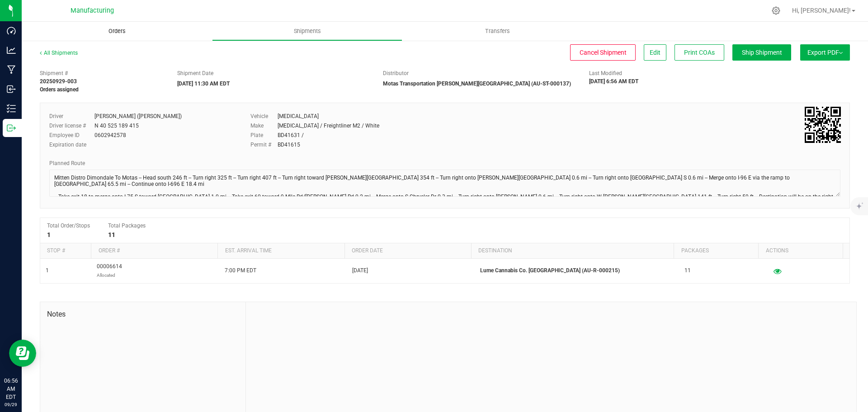 The image size is (868, 412). Describe the element at coordinates (699, 52) in the screenshot. I see `button: Print COAs` at that location.